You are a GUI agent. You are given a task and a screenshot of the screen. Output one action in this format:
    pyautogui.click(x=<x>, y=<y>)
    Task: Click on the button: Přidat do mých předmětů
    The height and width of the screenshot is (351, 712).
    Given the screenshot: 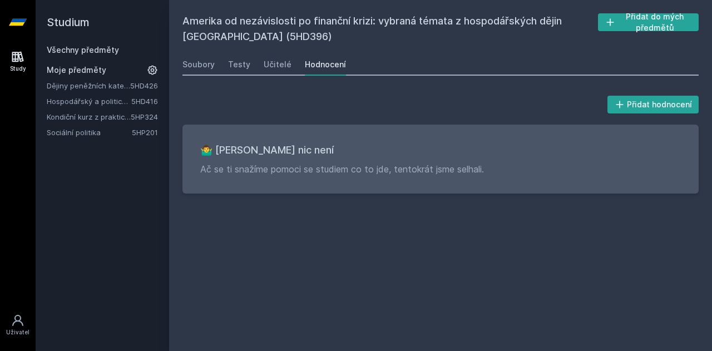 What is the action you would take?
    pyautogui.click(x=648, y=22)
    